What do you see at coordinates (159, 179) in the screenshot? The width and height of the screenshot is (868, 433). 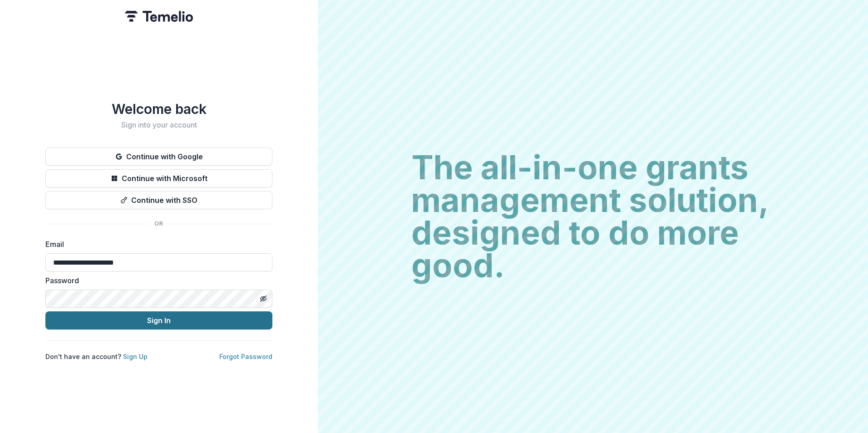 I see `button: Continue with Microsoft` at bounding box center [159, 179].